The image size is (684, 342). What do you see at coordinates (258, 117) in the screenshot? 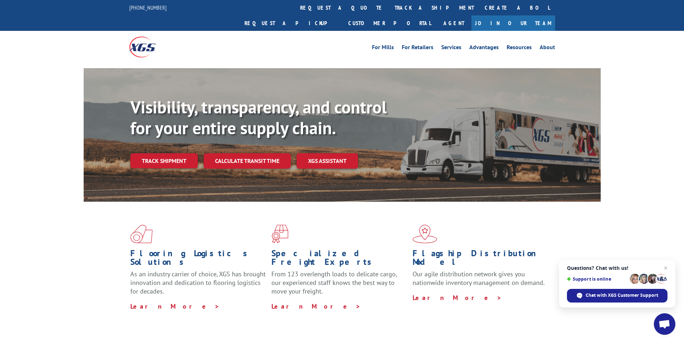
I see `b: Visibility, transparency, and control for your entire supply chain.` at bounding box center [258, 117].